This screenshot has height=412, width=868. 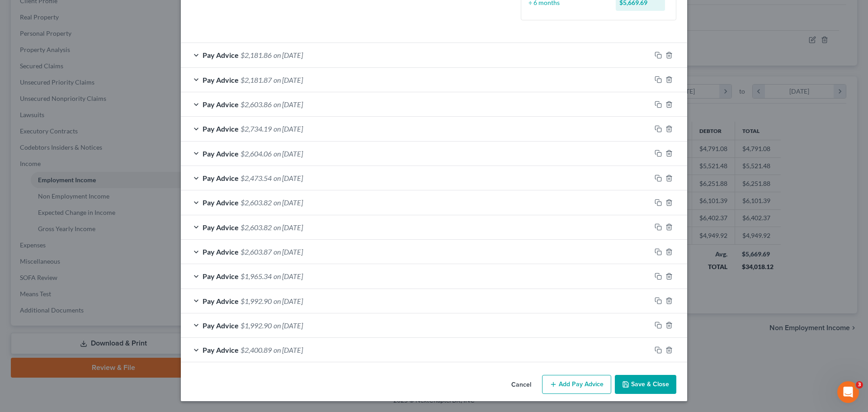 What do you see at coordinates (256, 79) in the screenshot?
I see `span: $2,181.87` at bounding box center [256, 79].